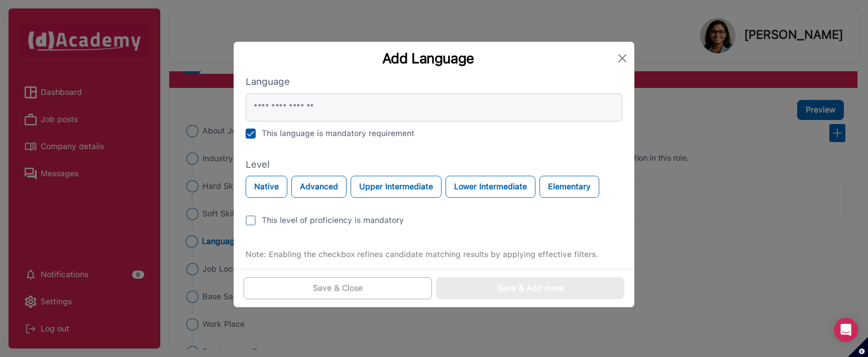 This screenshot has width=868, height=357. What do you see at coordinates (623, 58) in the screenshot?
I see `button: Close` at bounding box center [623, 58].